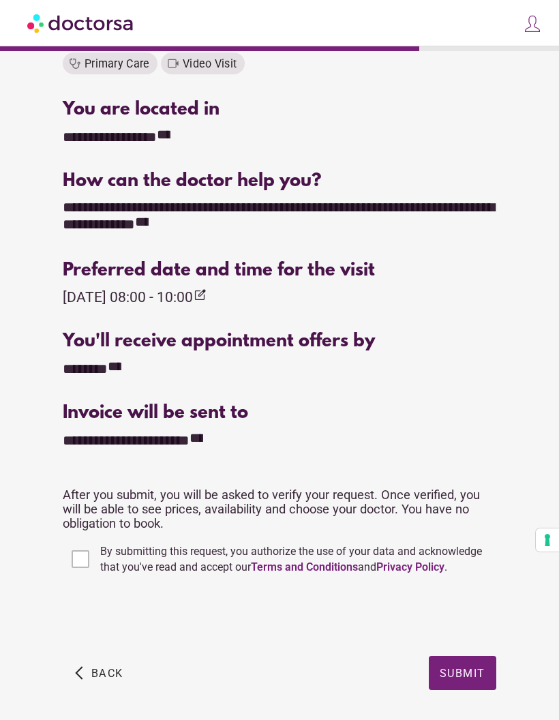  I want to click on p: After you submit, you will be asked to verify your request. Once verified, you will be able to se..., so click(279, 509).